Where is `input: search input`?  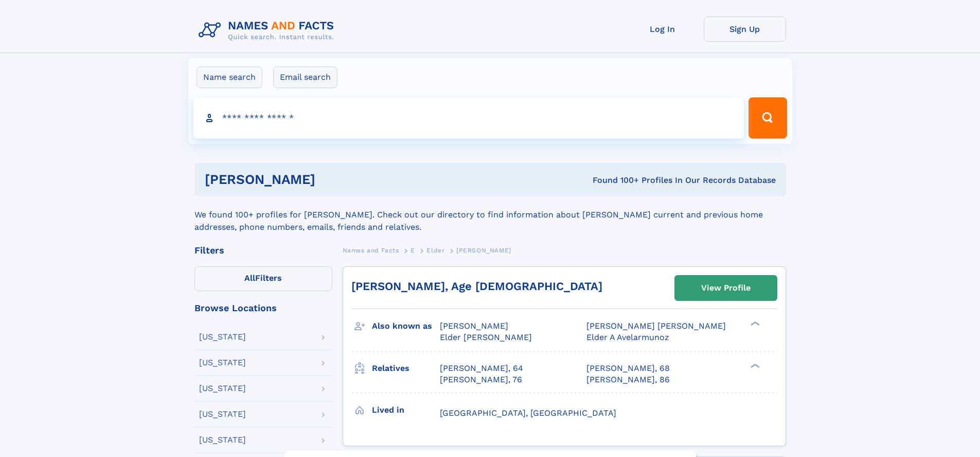 input: search input is located at coordinates (469, 118).